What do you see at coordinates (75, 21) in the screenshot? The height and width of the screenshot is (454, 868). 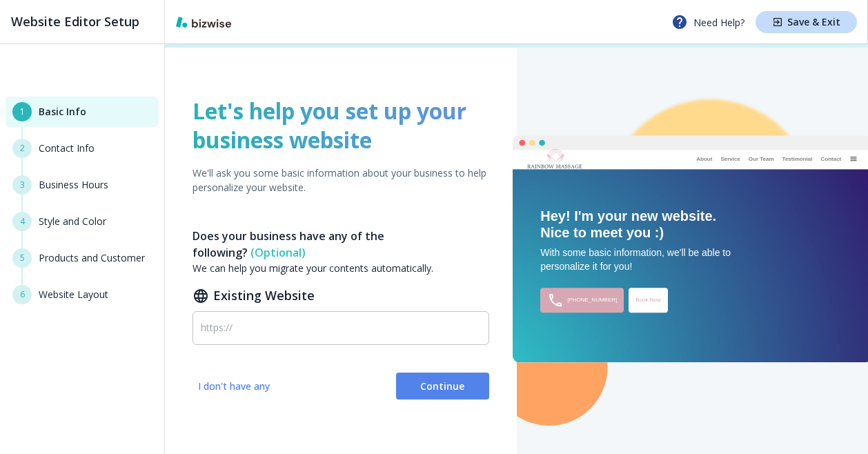 I see `h2: Website Editor Setup` at bounding box center [75, 21].